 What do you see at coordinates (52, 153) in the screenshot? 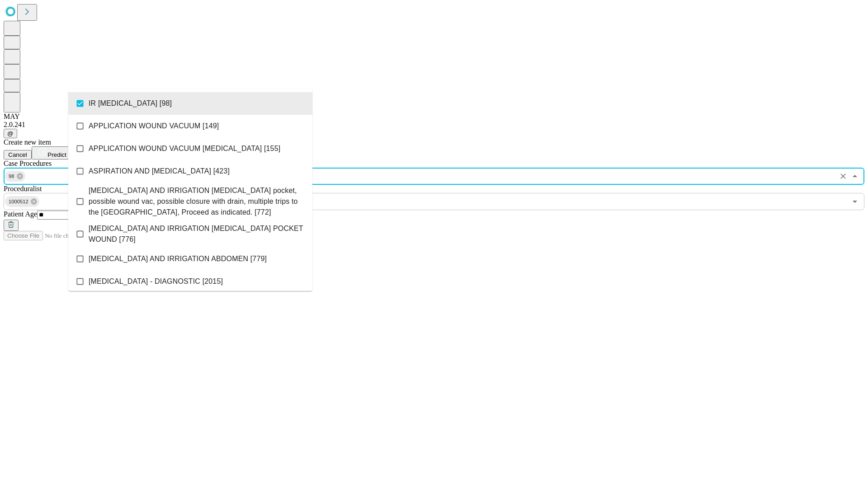
I see `button: Predict` at bounding box center [52, 153].